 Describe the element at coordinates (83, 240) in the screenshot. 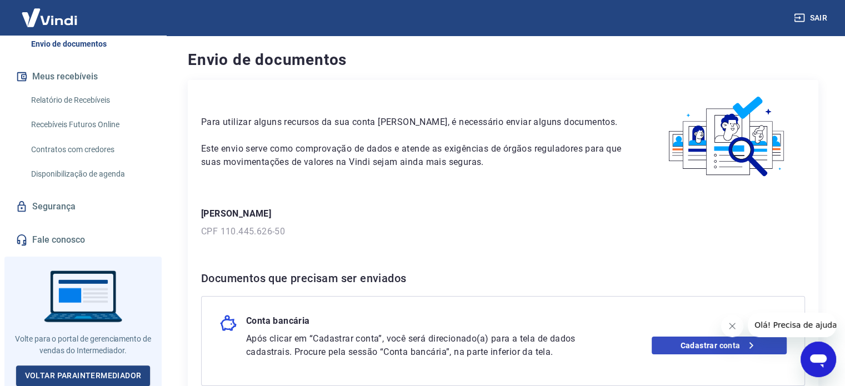

I see `a: Fale conosco` at that location.